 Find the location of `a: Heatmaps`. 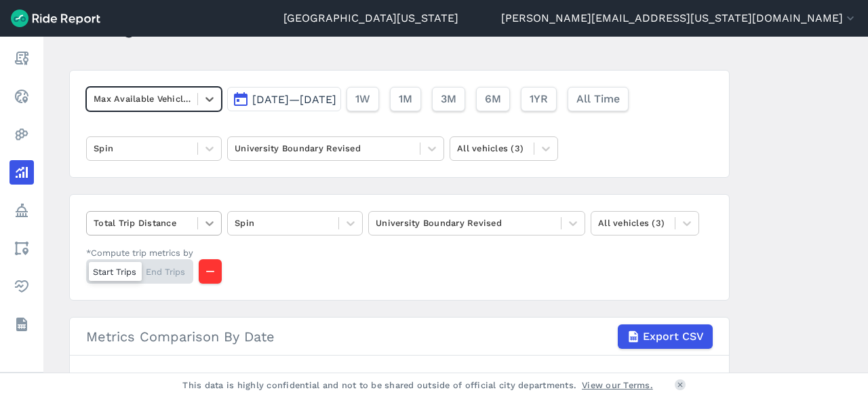

a: Heatmaps is located at coordinates (22, 134).